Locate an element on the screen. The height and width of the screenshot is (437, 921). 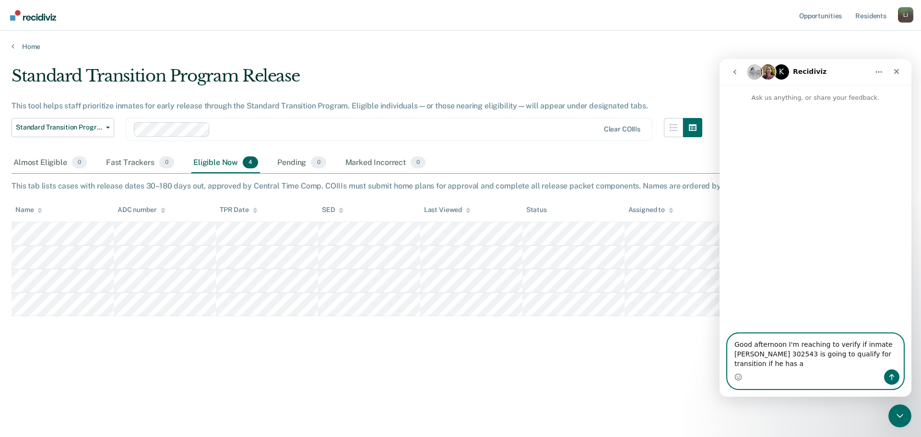
a: Home is located at coordinates (460, 47).